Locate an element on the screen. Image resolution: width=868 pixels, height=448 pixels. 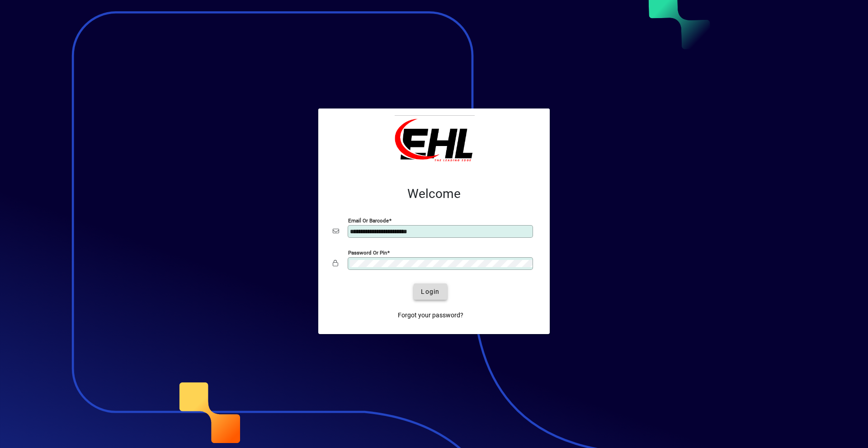
span: Forgot your password? is located at coordinates (431, 315).